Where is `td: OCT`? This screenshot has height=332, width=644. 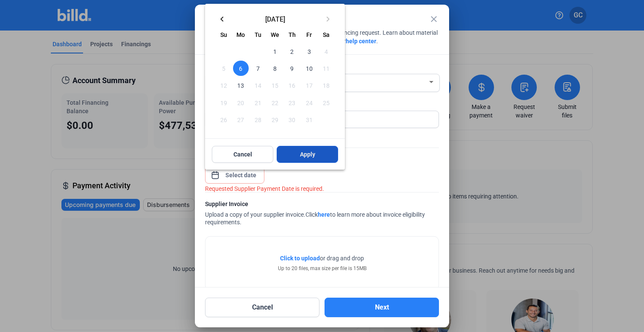
td: OCT is located at coordinates (241, 51).